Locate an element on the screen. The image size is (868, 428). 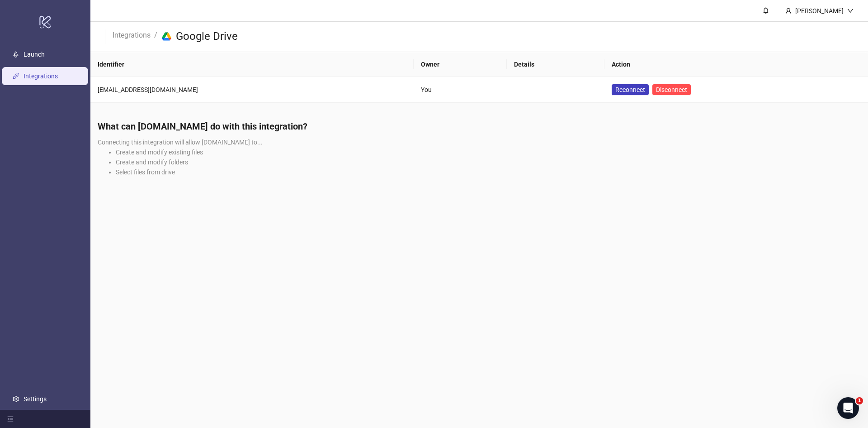
a: Settings is located at coordinates (35, 399).